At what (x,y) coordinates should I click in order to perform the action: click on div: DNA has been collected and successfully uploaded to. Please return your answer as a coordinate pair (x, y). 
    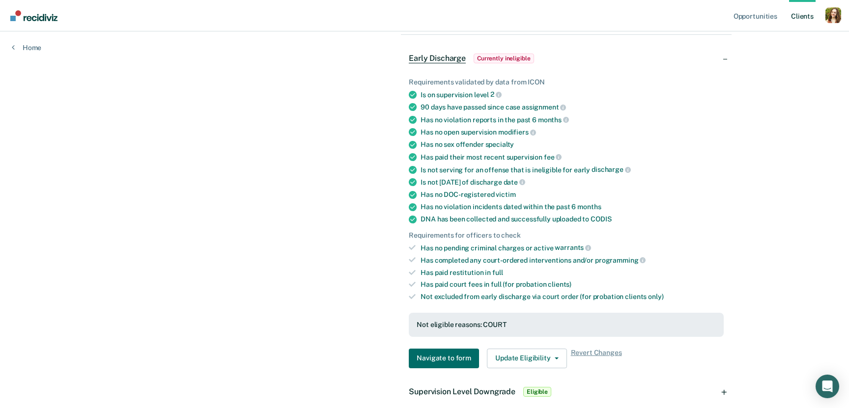
    Looking at the image, I should click on (572, 219).